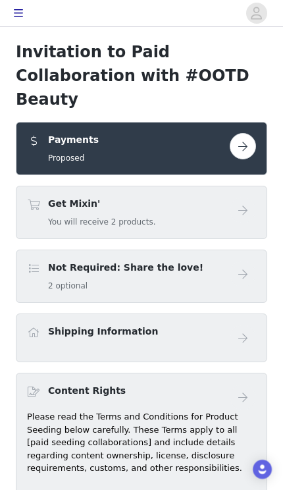 The width and height of the screenshot is (283, 490). Describe the element at coordinates (262, 468) in the screenshot. I see `div: Open Intercom Messenger` at that location.